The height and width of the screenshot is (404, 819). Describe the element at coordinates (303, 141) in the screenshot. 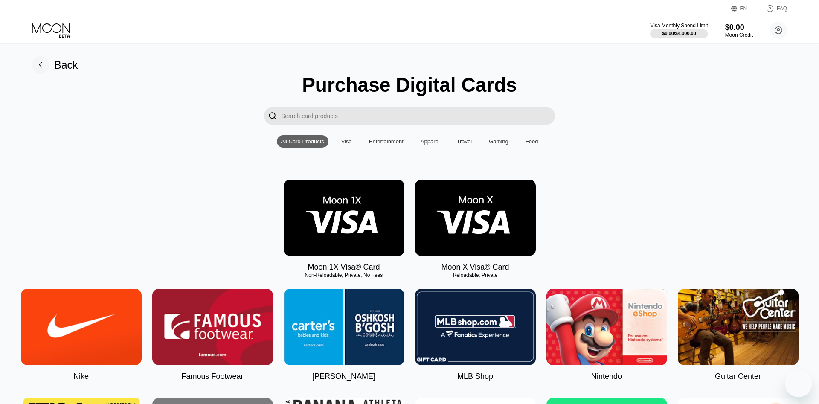

I see `div: All Card Products` at that location.